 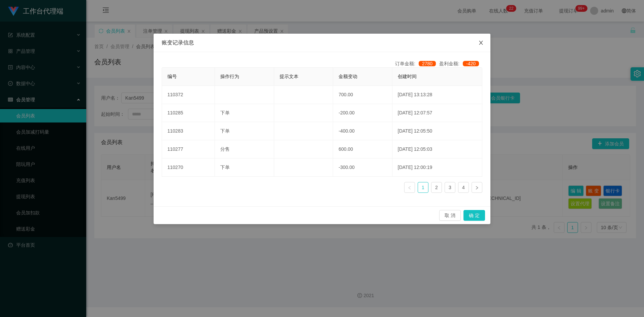 What do you see at coordinates (477, 188) in the screenshot?
I see `i: 图标: right` at bounding box center [477, 188].